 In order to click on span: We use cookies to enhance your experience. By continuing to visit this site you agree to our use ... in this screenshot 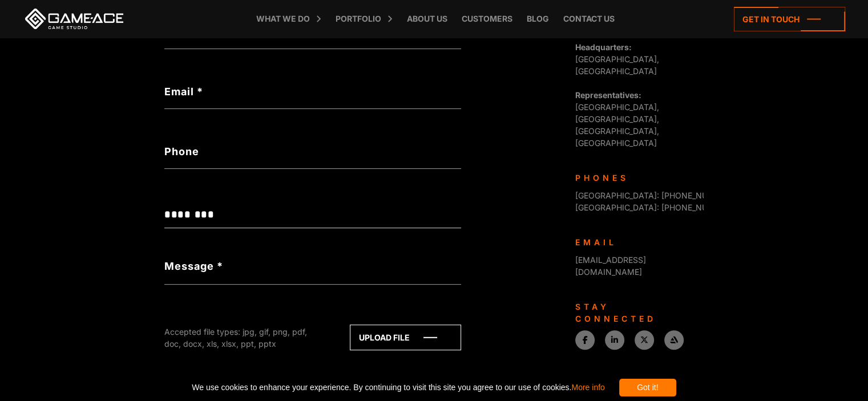, I will do `click(398, 387)`.